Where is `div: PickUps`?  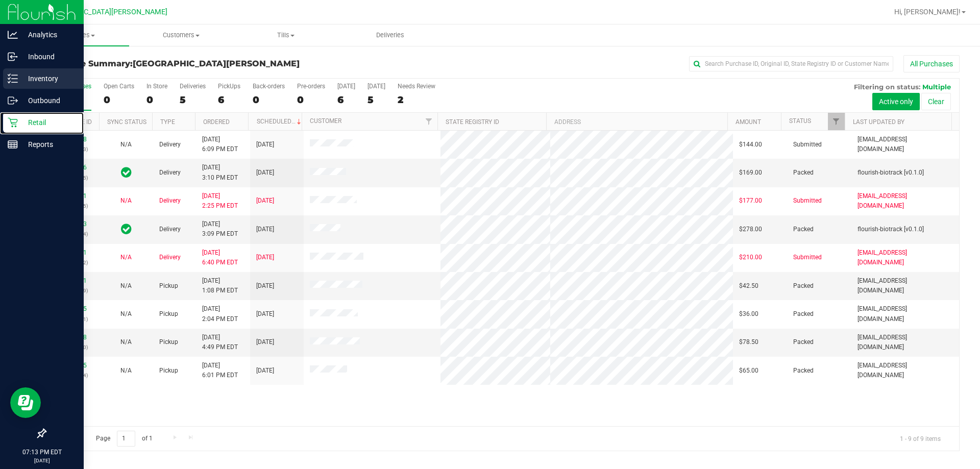 div: PickUps is located at coordinates (229, 87).